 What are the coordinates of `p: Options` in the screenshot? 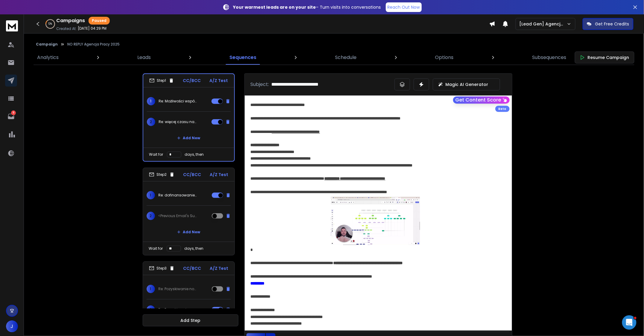 It's located at (445, 57).